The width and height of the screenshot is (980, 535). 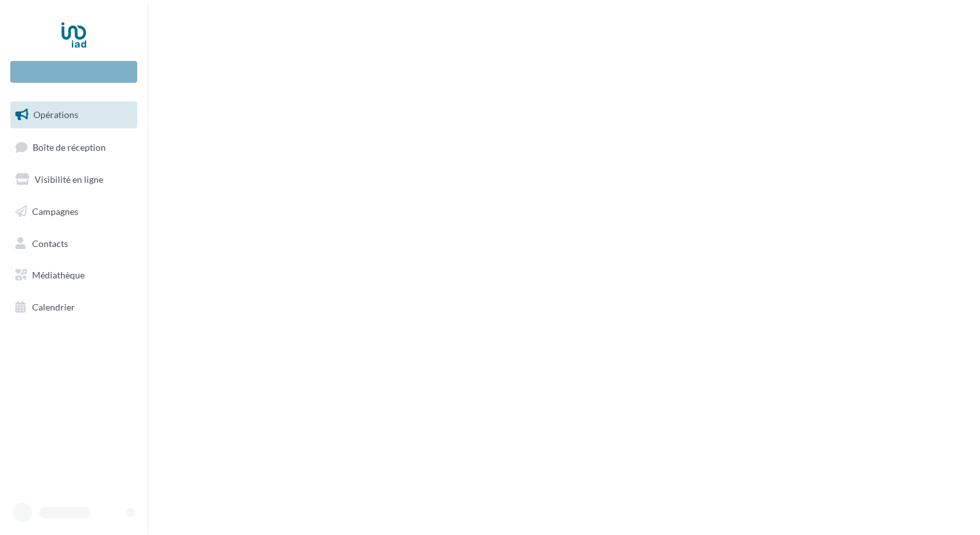 What do you see at coordinates (74, 115) in the screenshot?
I see `a: Opérations` at bounding box center [74, 115].